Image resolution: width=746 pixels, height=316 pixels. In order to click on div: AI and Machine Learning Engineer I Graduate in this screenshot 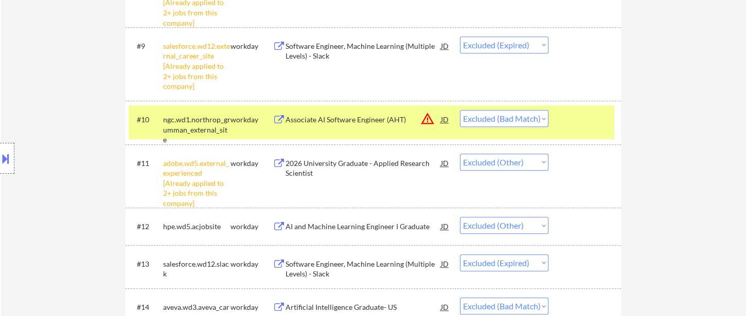, I will do `click(363, 227)`.